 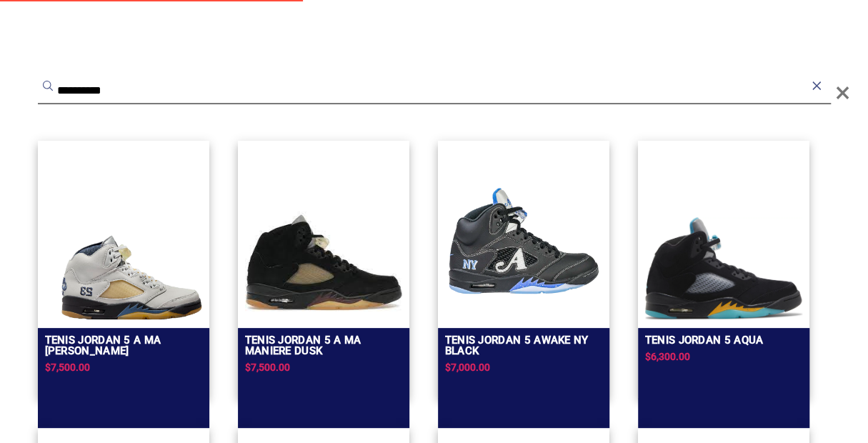 What do you see at coordinates (124, 276) in the screenshot?
I see `img: Tenis Jordan 5 A Ma Maniere Dawn` at bounding box center [124, 276].